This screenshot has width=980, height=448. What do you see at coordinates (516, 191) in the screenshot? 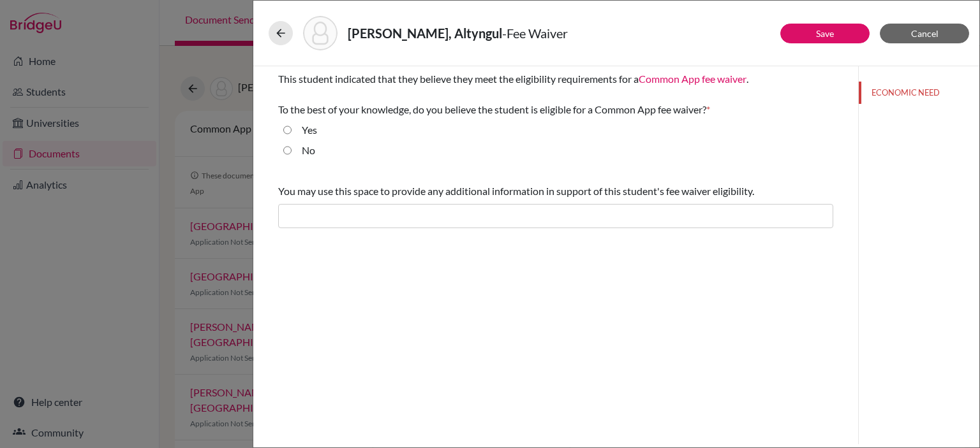
I see `span: You may use this space to provide any additional information in support of this student's fee wai...` at bounding box center [516, 191].